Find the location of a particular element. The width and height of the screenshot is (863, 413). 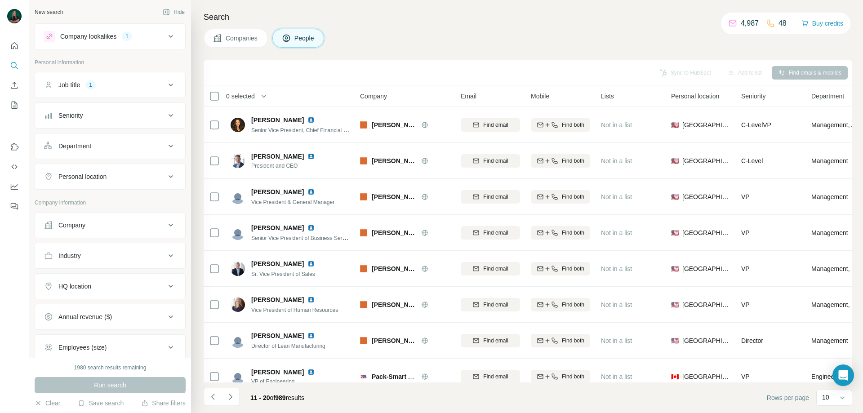

div: Company is located at coordinates (72, 225).